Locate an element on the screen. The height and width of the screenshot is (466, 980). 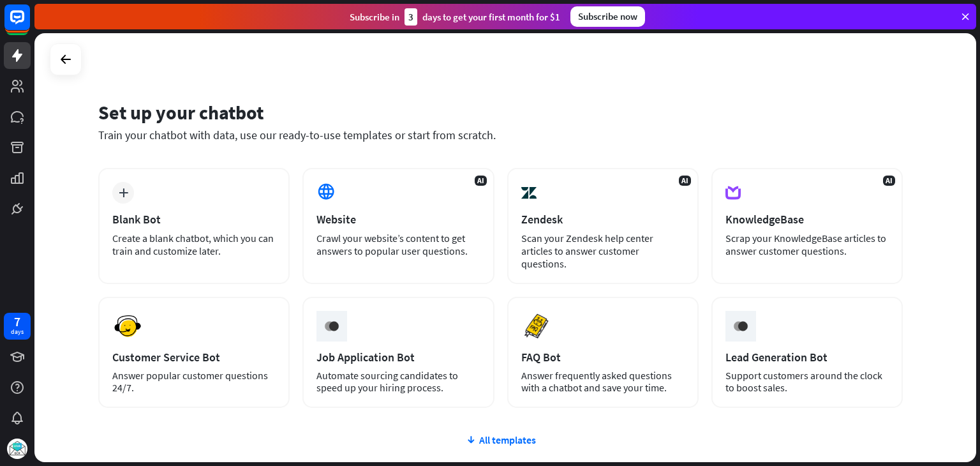
div: 7 is located at coordinates (17, 321).